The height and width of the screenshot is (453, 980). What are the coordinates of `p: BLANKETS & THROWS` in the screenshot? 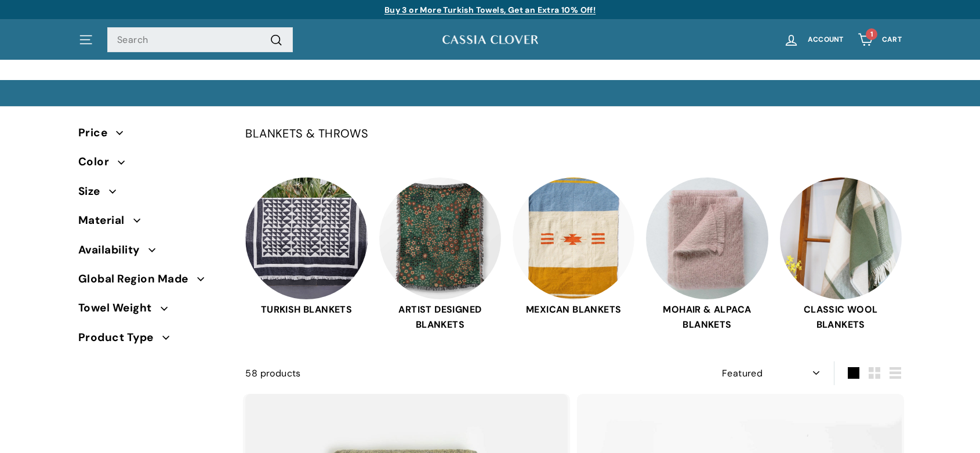 It's located at (573, 133).